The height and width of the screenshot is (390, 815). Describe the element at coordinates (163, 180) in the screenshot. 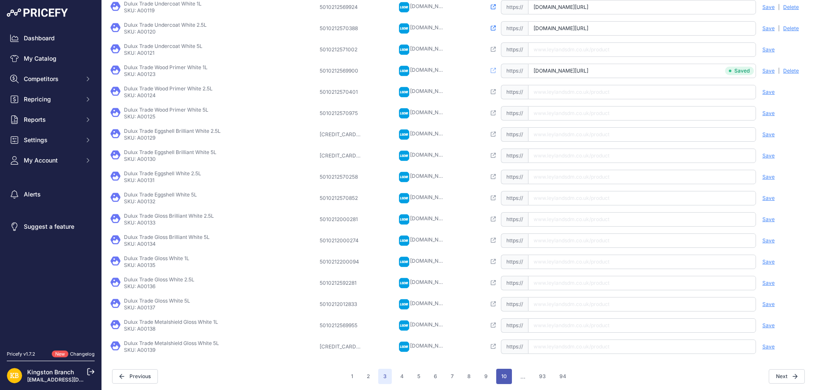

I see `p: SKU: A00131` at that location.